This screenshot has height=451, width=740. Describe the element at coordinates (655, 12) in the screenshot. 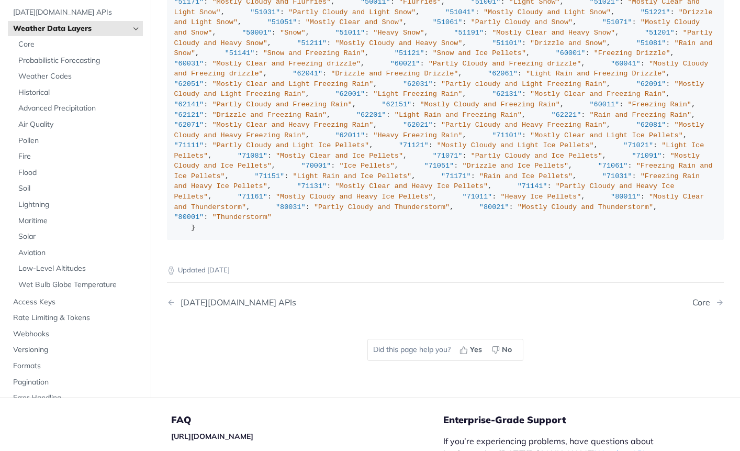

I see `span: "51221"` at that location.